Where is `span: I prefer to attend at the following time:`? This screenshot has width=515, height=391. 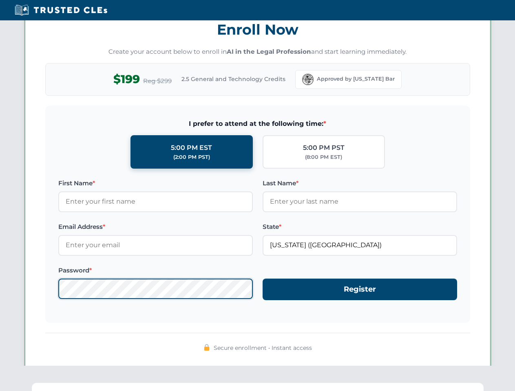
span: I prefer to attend at the following time: is located at coordinates (257, 124).